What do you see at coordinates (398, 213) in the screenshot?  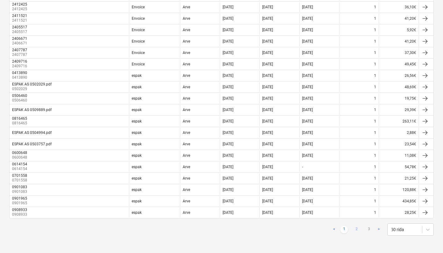 I see `div: 28,25€` at bounding box center [398, 213].